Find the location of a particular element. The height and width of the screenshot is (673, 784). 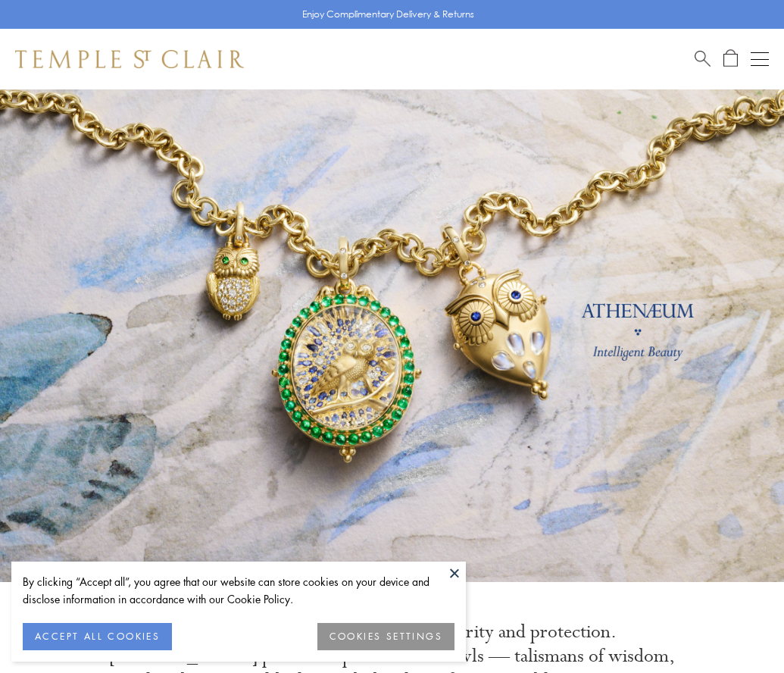

button: Open navigation is located at coordinates (759, 59).